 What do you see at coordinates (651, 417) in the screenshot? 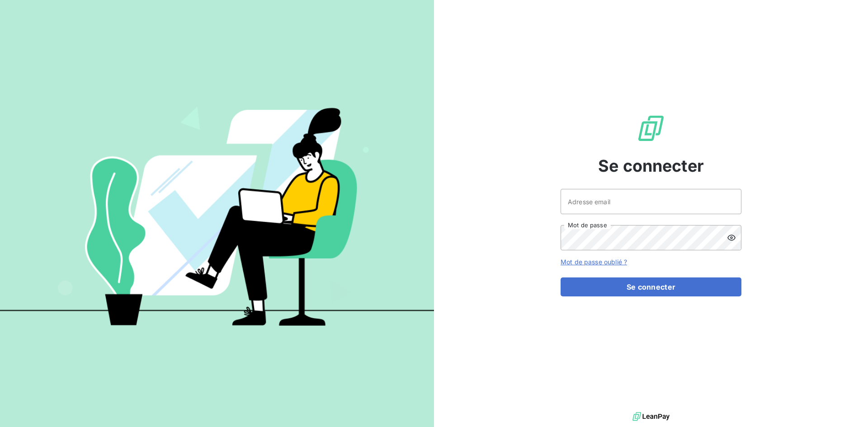
I see `img: logo` at bounding box center [651, 417].